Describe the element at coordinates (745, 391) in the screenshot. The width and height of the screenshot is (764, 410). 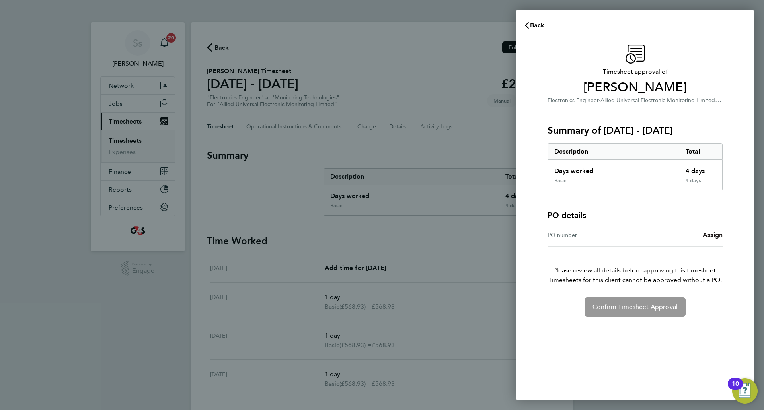
I see `button: Open Resource Center, 10 new notifications` at that location.